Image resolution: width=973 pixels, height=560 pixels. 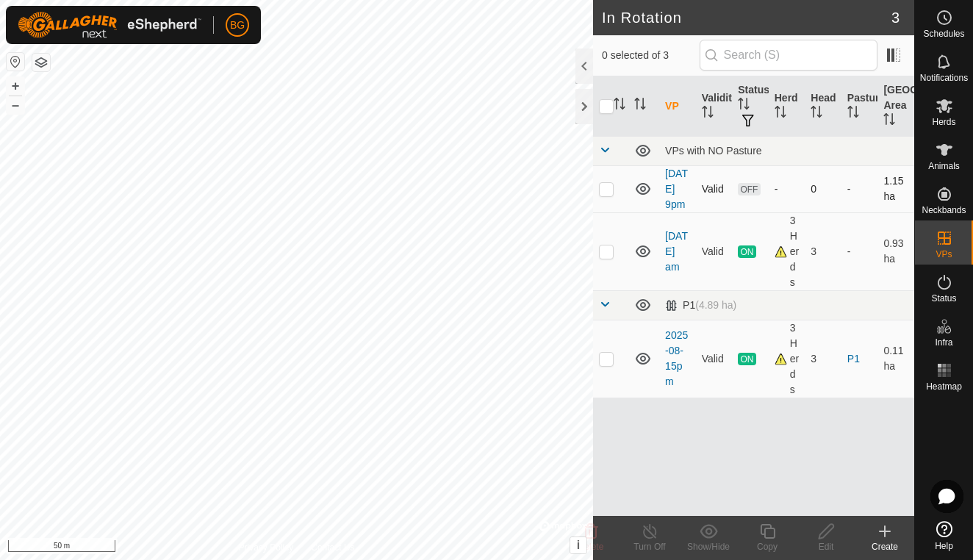 I want to click on th: VP, so click(x=677, y=106).